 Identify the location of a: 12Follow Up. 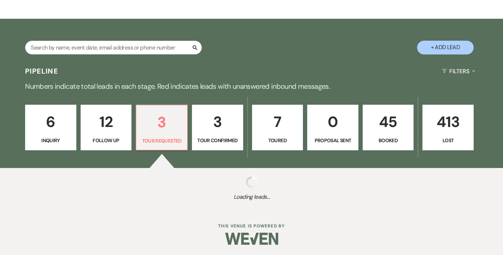
(106, 127).